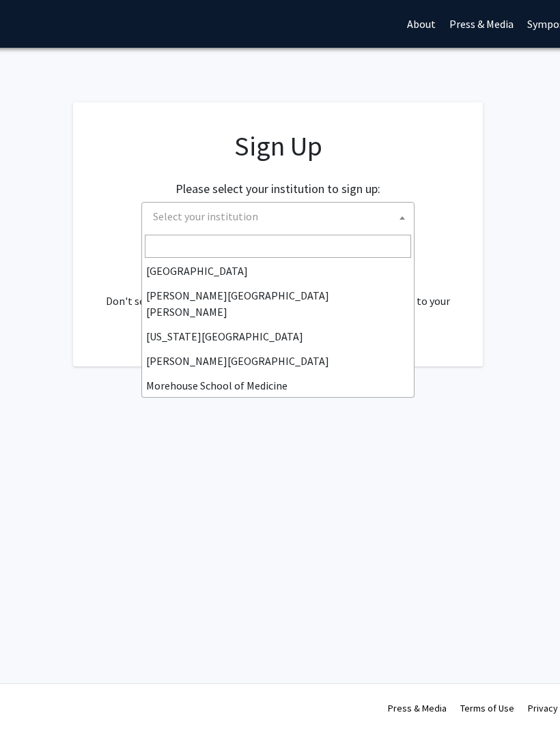  I want to click on li: Morehouse School of Medicine, so click(278, 386).